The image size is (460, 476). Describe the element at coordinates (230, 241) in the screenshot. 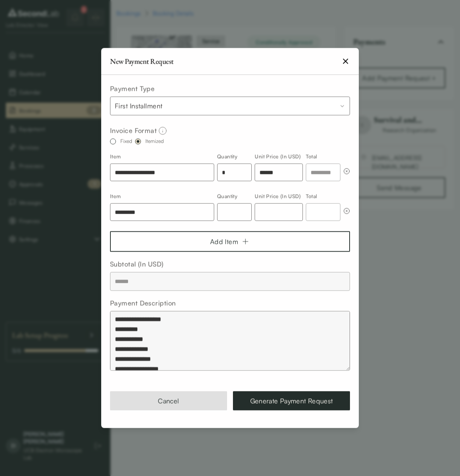

I see `button: Add Item` at that location.